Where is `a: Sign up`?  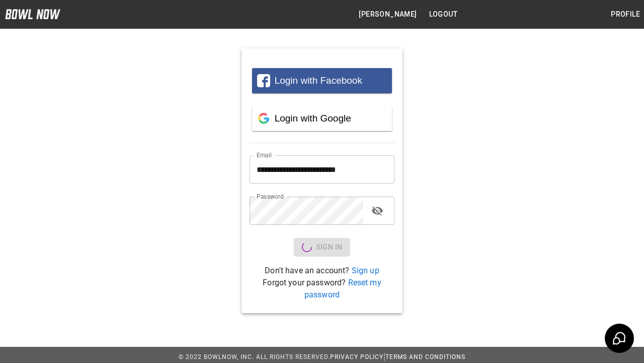 a: Sign up is located at coordinates (365, 271).